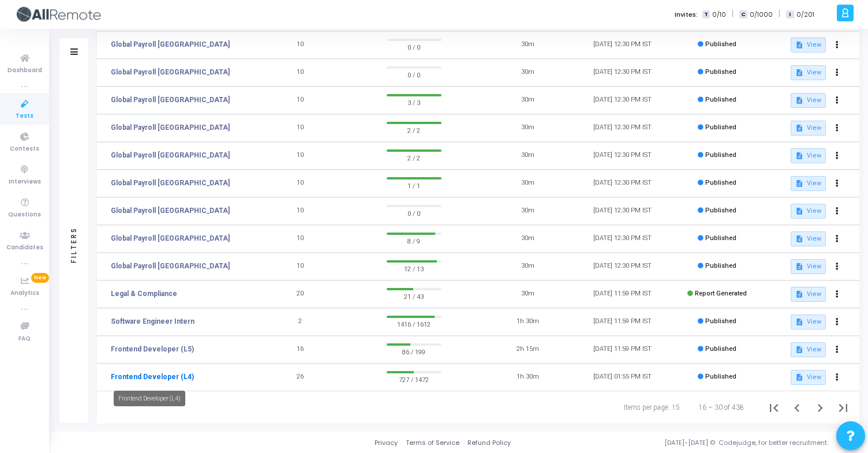 This screenshot has height=453, width=868. What do you see at coordinates (820, 408) in the screenshot?
I see `button: Next page` at bounding box center [820, 408].